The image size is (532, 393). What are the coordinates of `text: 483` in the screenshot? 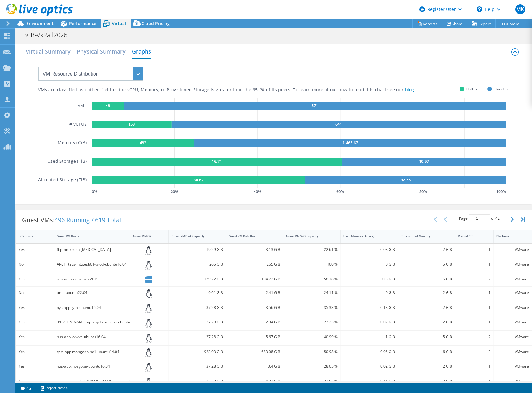 It's located at (143, 142).